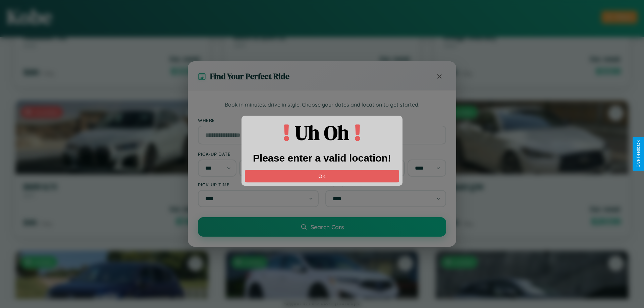  I want to click on label: Pick-up Date, so click(258, 154).